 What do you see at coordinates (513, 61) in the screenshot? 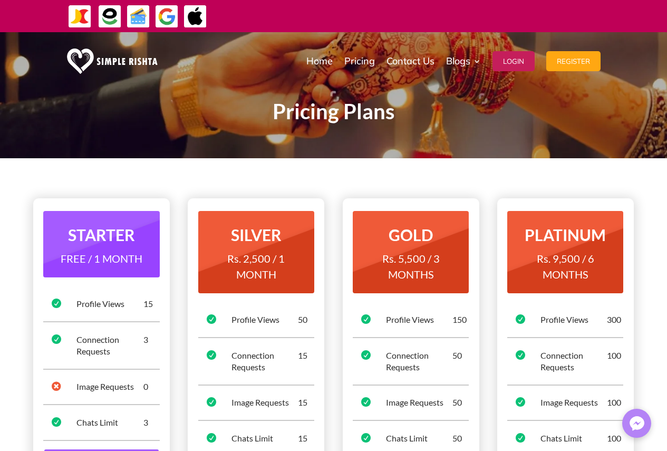
I see `a: Login` at bounding box center [513, 61].